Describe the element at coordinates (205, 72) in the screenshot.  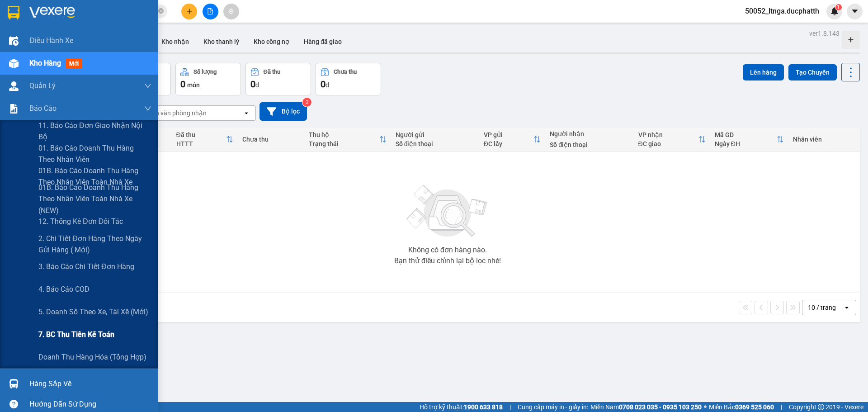
I see `div: Số lượng` at that location.